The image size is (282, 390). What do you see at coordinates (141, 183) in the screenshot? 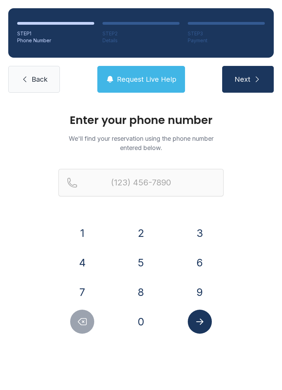
I see `input: Reservation phone number` at bounding box center [141, 183].